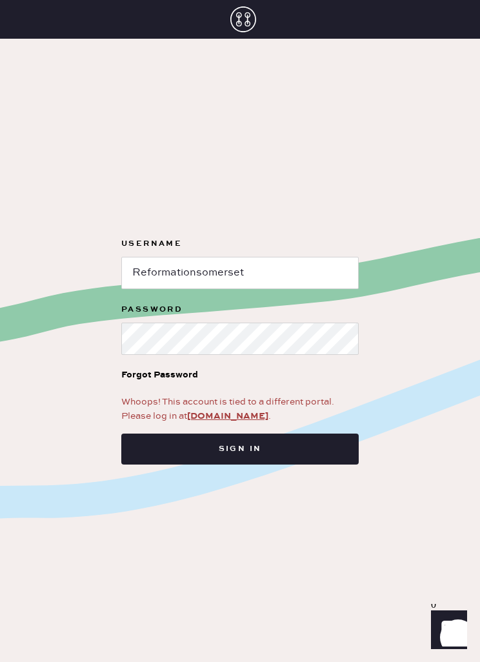  What do you see at coordinates (240, 273) in the screenshot?
I see `input: e.g. john@doe.com` at bounding box center [240, 273].